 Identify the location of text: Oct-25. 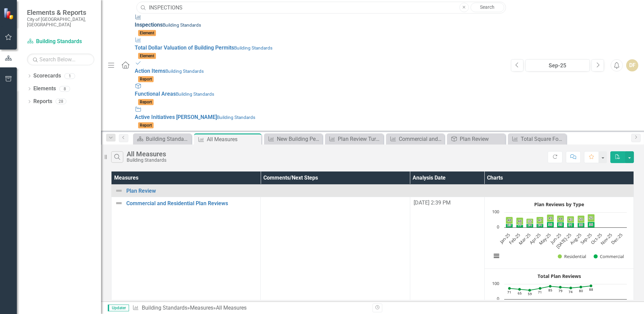
(596, 238).